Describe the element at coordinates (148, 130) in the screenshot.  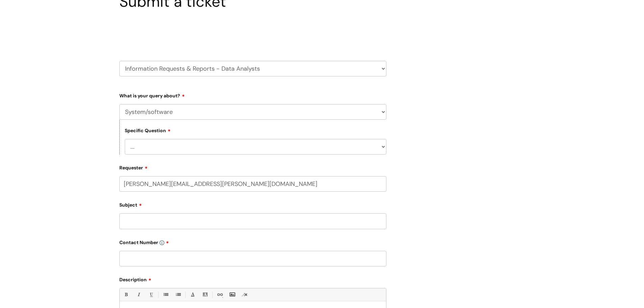
I see `label: Specific Question` at that location.